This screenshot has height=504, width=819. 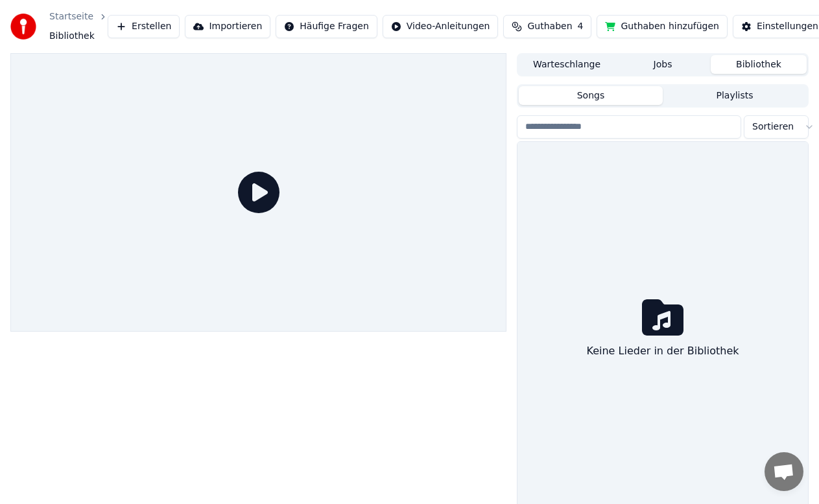 I want to click on button: Häufige Fragen, so click(x=326, y=26).